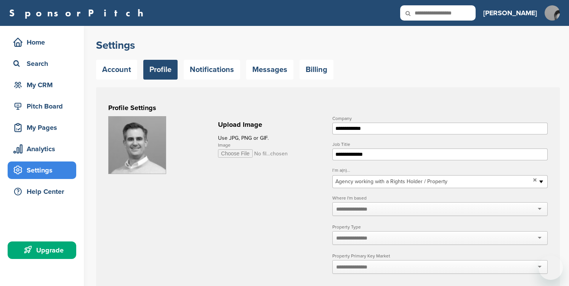  I want to click on label: Image, so click(271, 145).